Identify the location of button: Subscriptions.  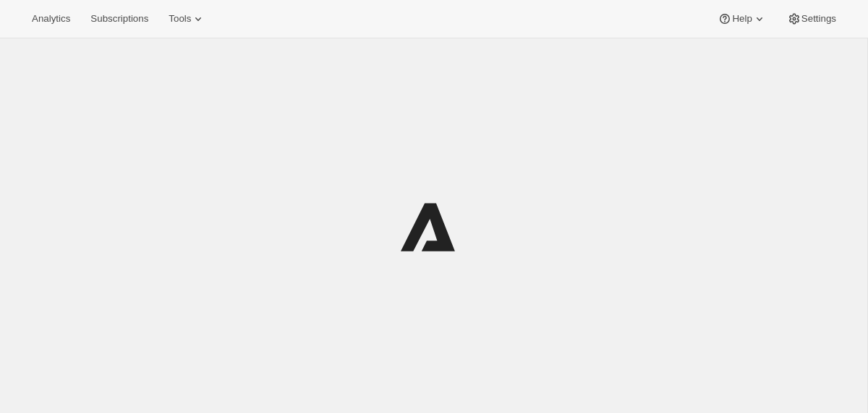
(120, 18).